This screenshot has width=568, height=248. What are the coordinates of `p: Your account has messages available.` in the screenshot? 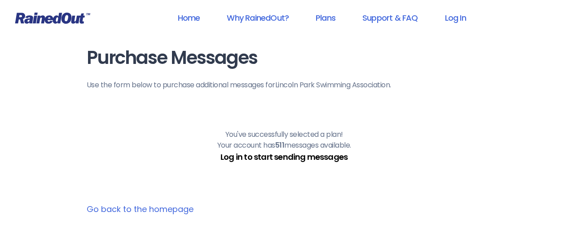 It's located at (284, 145).